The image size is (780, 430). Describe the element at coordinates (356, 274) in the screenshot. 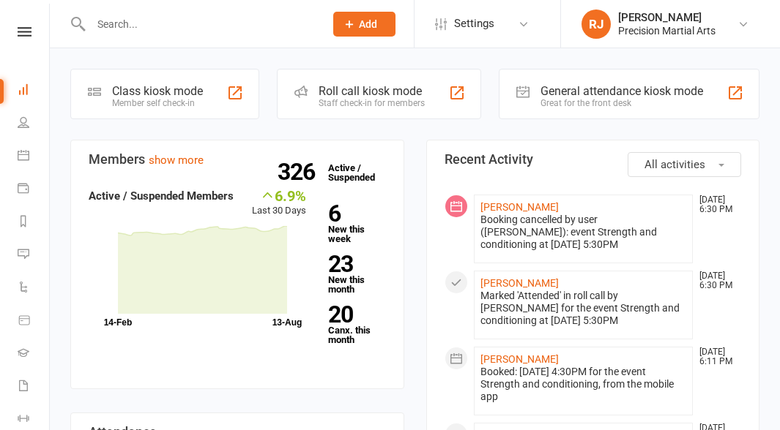

I see `a: 23New this month` at that location.